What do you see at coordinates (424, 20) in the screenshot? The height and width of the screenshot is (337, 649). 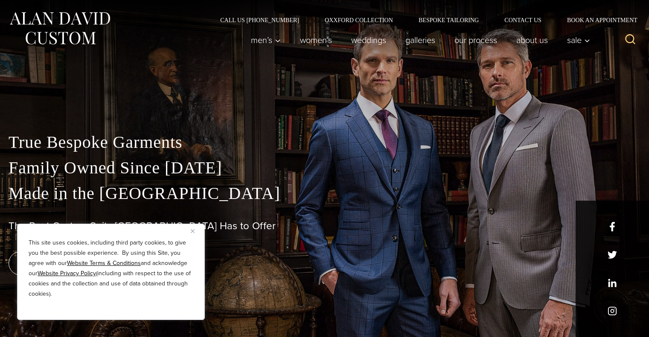 I see `nav: Secondary Navigation` at bounding box center [424, 20].